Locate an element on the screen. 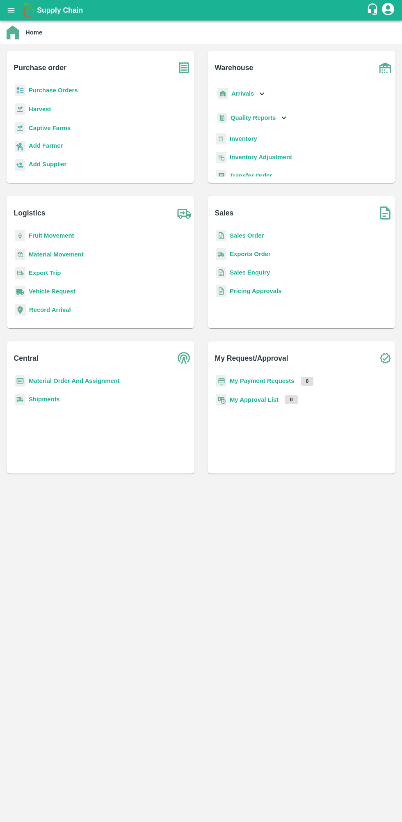 The height and width of the screenshot is (822, 402). a: Pricing Approvals is located at coordinates (256, 291).